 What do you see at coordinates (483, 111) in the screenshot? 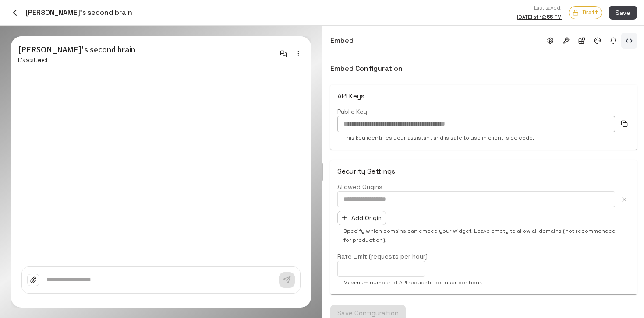
I see `label: Public Key` at bounding box center [483, 111].